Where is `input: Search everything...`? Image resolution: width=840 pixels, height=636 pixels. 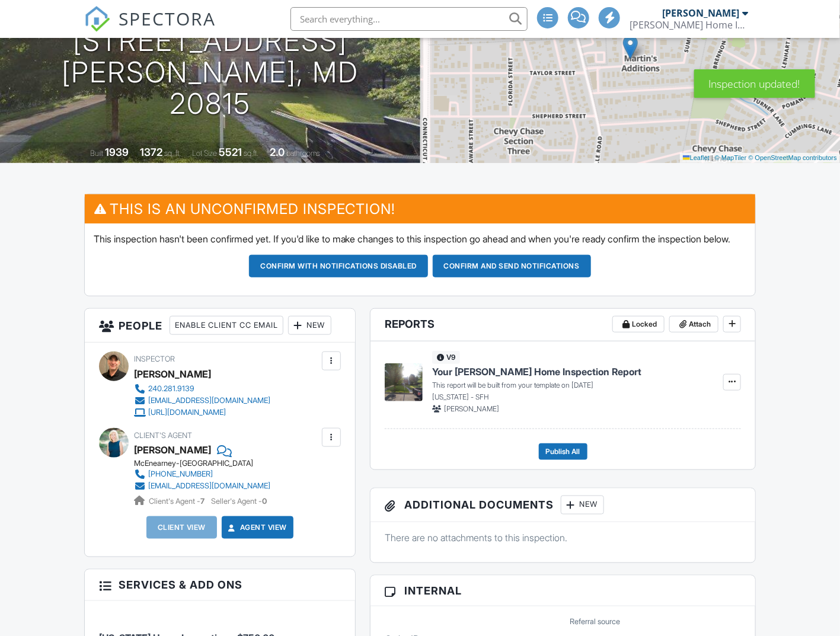 input: Search everything... is located at coordinates (409, 19).